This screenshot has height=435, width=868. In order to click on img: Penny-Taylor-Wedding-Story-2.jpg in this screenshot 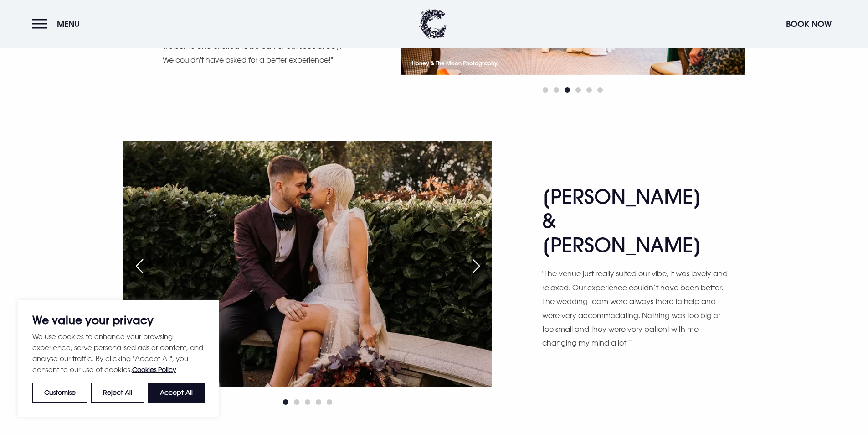, I will do `click(676, 264)`.